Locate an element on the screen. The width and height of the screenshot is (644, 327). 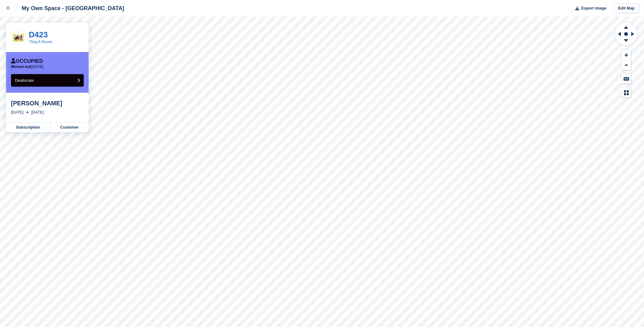
span: Deallocate is located at coordinates (24, 80).